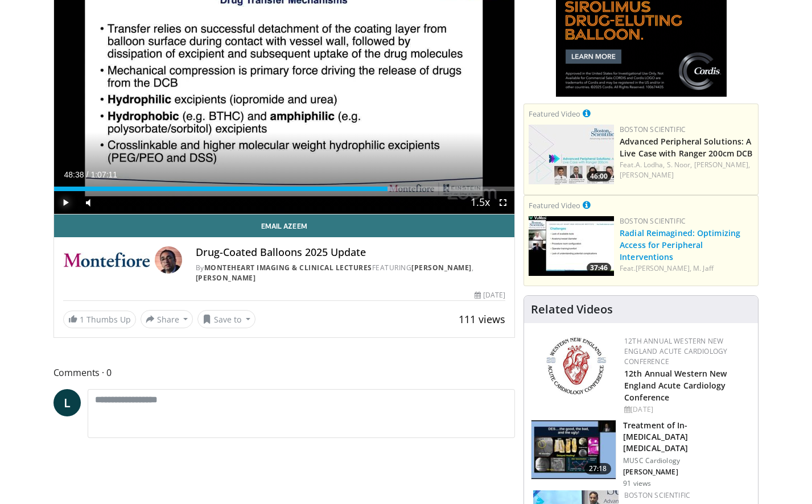  What do you see at coordinates (571, 154) in the screenshot?
I see `img: af9da20d-90cf-472d-9687-4c089bf26c94.150x105_q85_crop-smart_upscale.jpg` at bounding box center [571, 154].